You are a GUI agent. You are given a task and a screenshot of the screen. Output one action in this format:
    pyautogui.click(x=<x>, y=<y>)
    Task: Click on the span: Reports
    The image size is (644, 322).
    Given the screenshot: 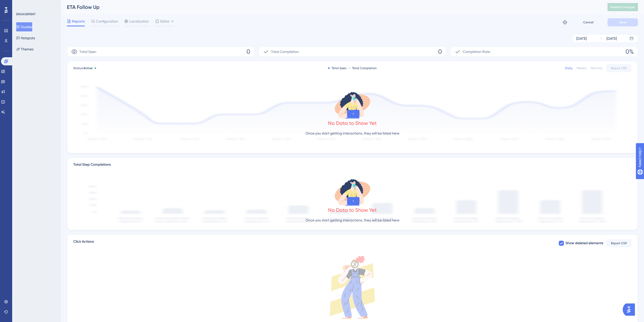 What is the action you would take?
    pyautogui.click(x=78, y=21)
    